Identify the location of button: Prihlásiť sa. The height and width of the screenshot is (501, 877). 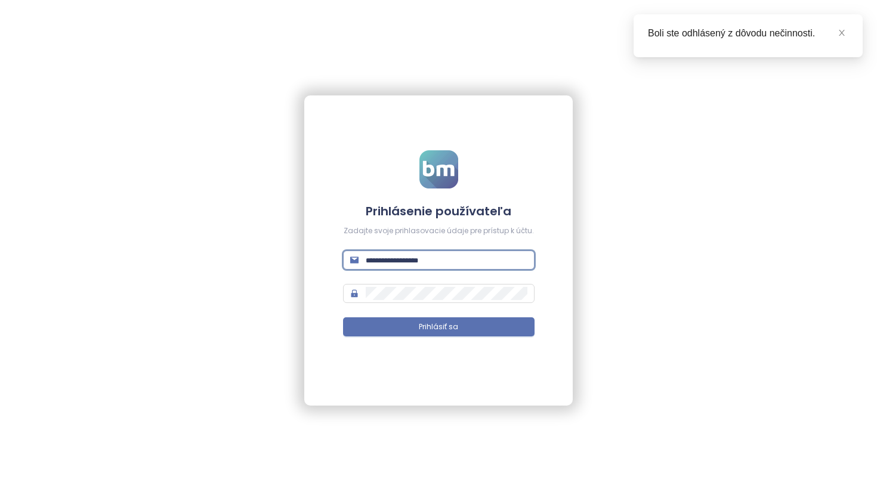
(438, 327).